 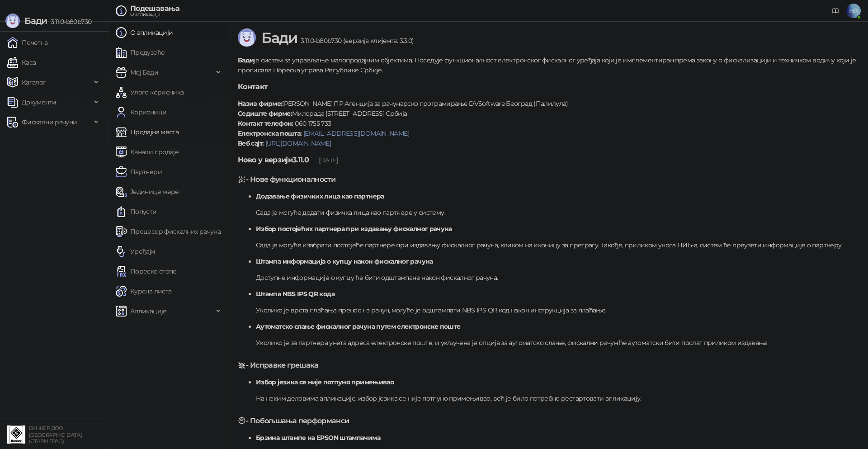 I want to click on h5: Контакт, so click(x=549, y=87).